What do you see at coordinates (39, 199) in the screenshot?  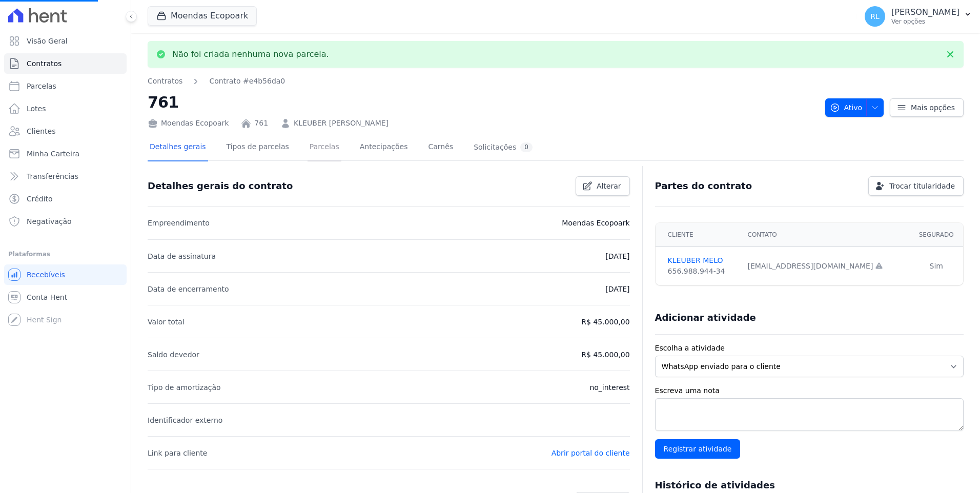 I see `span: Crédito` at bounding box center [39, 199].